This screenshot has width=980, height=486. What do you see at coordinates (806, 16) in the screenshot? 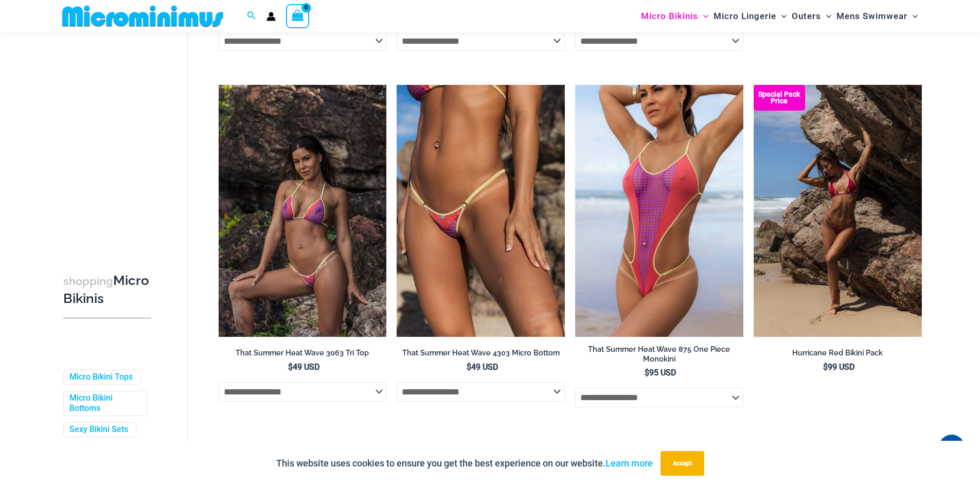
I see `span: Outers` at bounding box center [806, 16].